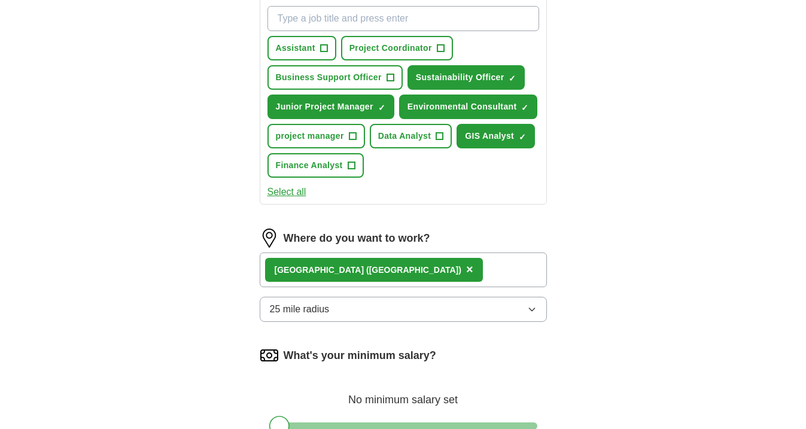  What do you see at coordinates (309, 165) in the screenshot?
I see `span: Finance Analyst` at bounding box center [309, 165].